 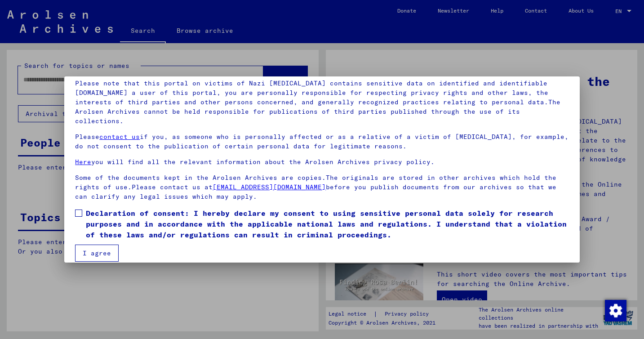 I want to click on a: Here, so click(x=83, y=162).